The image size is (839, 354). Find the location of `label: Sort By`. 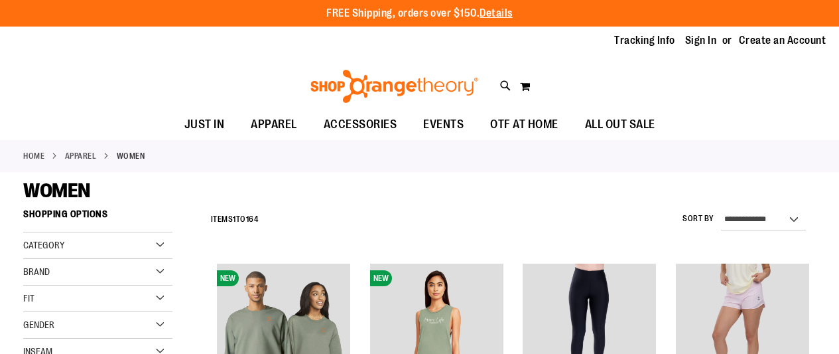

label: Sort By is located at coordinates (699, 218).